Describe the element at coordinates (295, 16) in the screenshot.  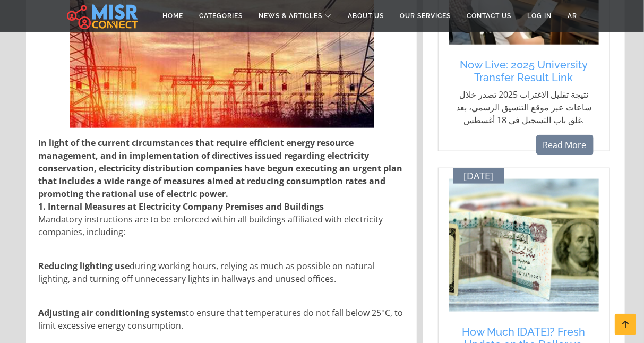
I see `a: News & Articles` at that location.